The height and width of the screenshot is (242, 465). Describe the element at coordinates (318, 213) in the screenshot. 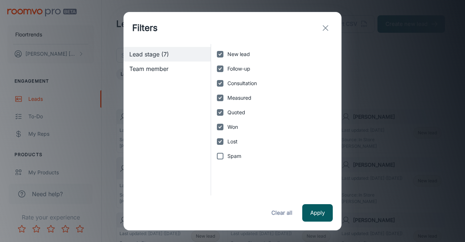

I see `button: Apply` at that location.